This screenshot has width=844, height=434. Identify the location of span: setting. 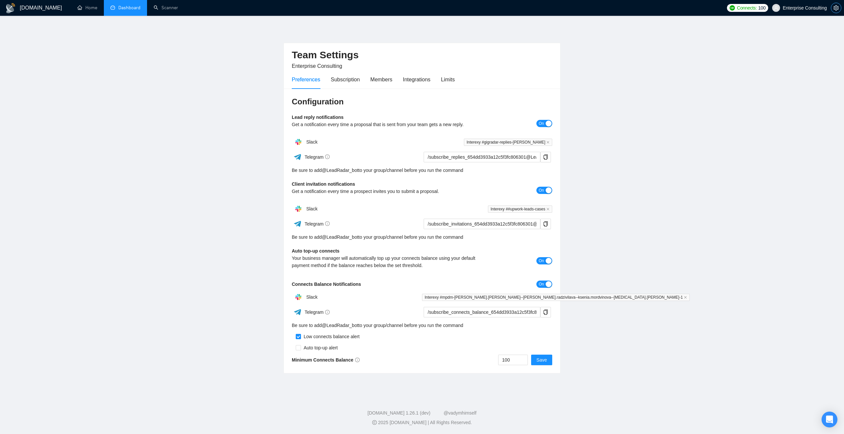
(836, 8).